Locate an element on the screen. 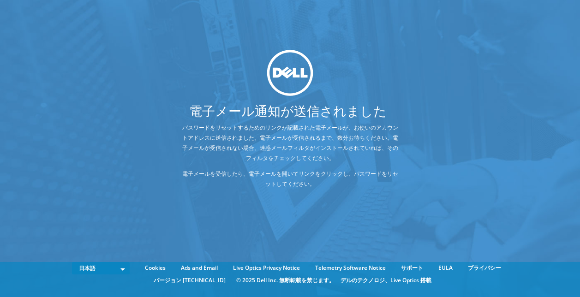 Image resolution: width=580 pixels, height=297 pixels. p: パスワードをリセットするためのリンクが記載された電子メールが、お使いのアカウントアドレスに送信されました。電子メールが受信されるまで、数分お待ちください。電子メールが受信されない場合、迷惑メール... is located at coordinates (290, 143).